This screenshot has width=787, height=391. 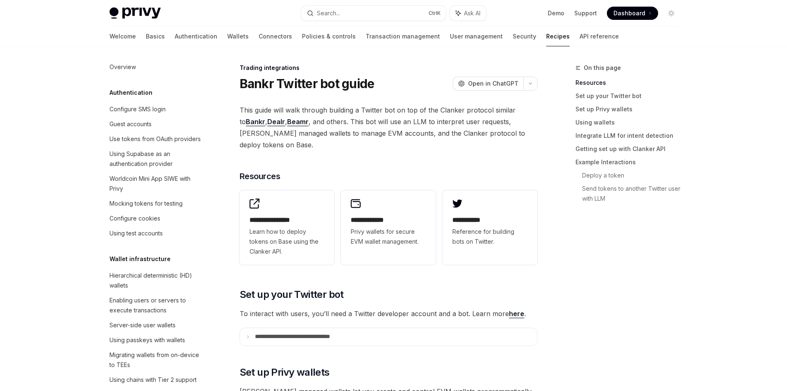 I want to click on div: Hierarchical deterministic (HD) wallets, so click(x=157, y=280).